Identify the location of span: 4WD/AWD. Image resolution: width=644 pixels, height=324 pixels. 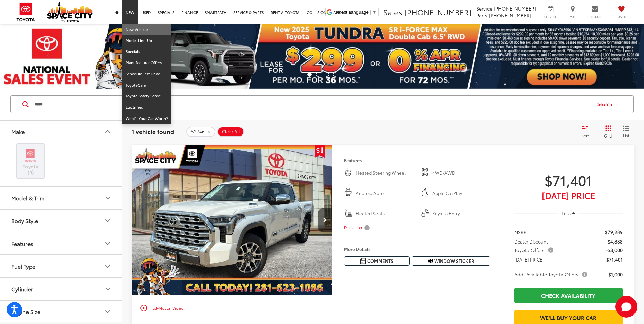
(461, 173).